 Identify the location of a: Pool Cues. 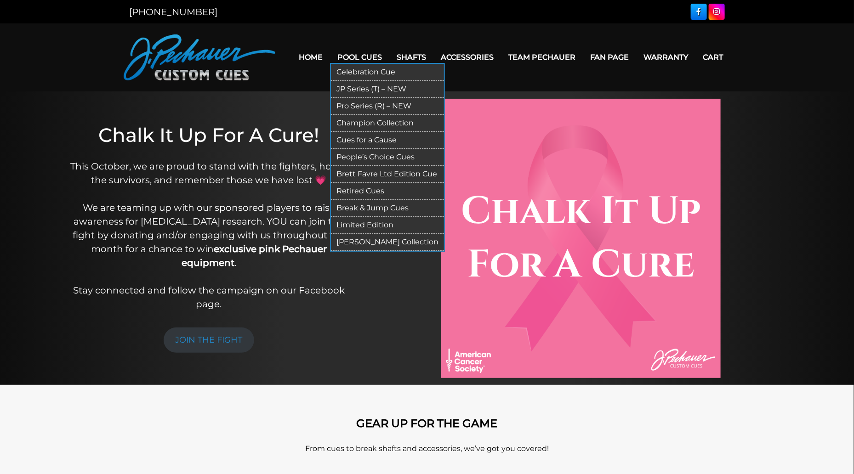
(359, 57).